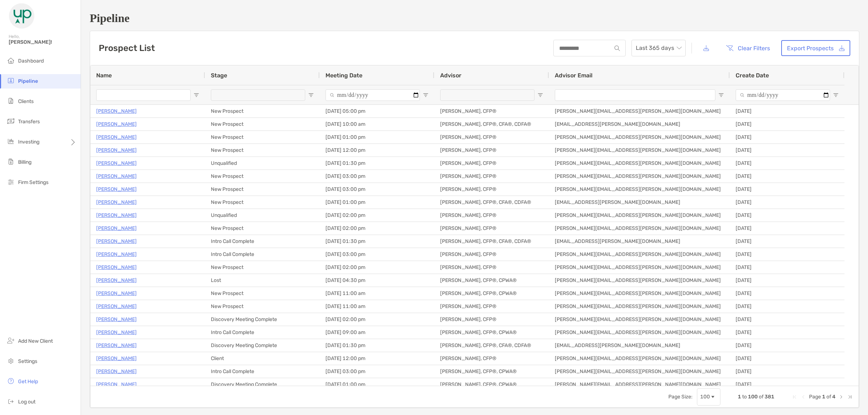  Describe the element at coordinates (262, 254) in the screenshot. I see `div: Intro Call Complete` at that location.